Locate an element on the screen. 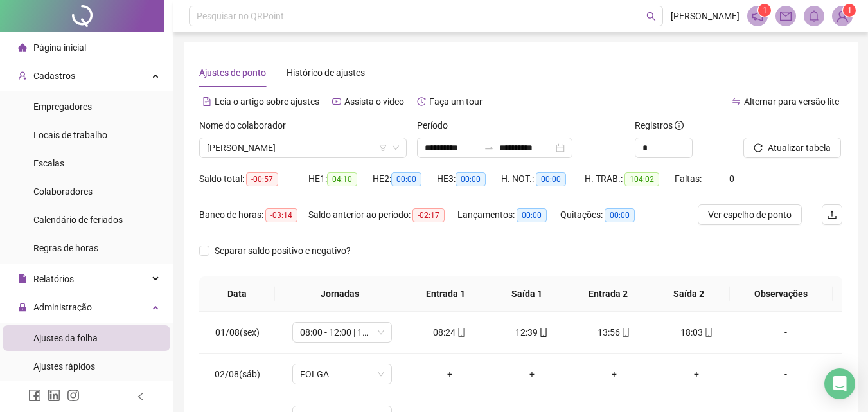  span: 02/08(sáb) is located at coordinates (237, 374).